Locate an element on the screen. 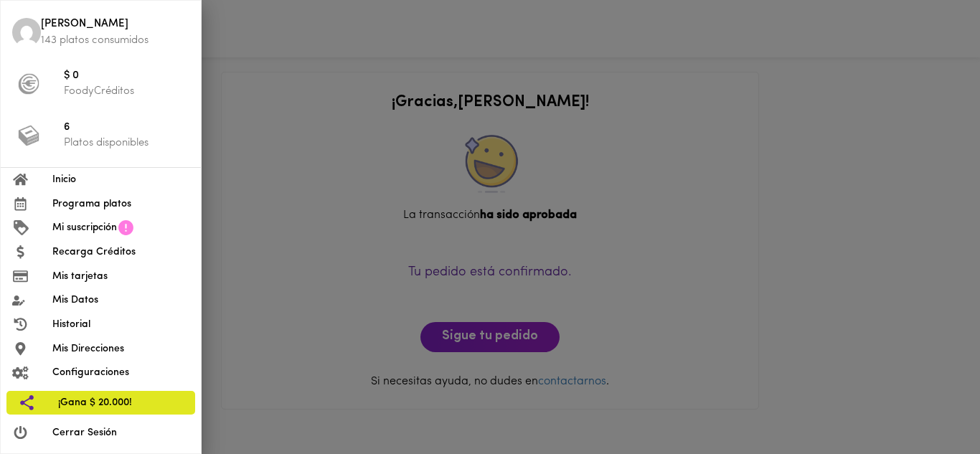 Image resolution: width=980 pixels, height=454 pixels. img: platos_menu.png is located at coordinates (29, 135).